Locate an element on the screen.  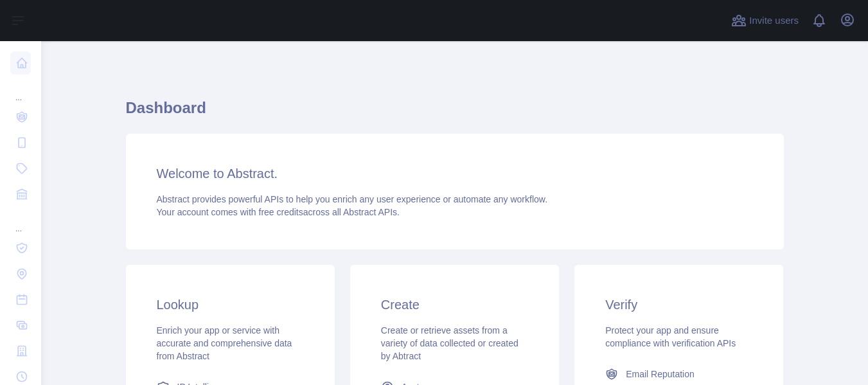
h3: Create is located at coordinates (454, 305).